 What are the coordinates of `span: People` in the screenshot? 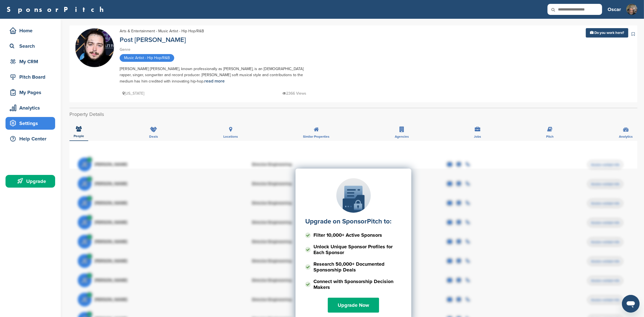 It's located at (79, 136).